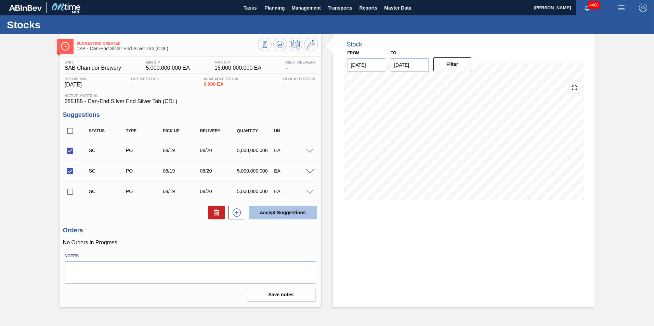  I want to click on span: Transports, so click(340, 8).